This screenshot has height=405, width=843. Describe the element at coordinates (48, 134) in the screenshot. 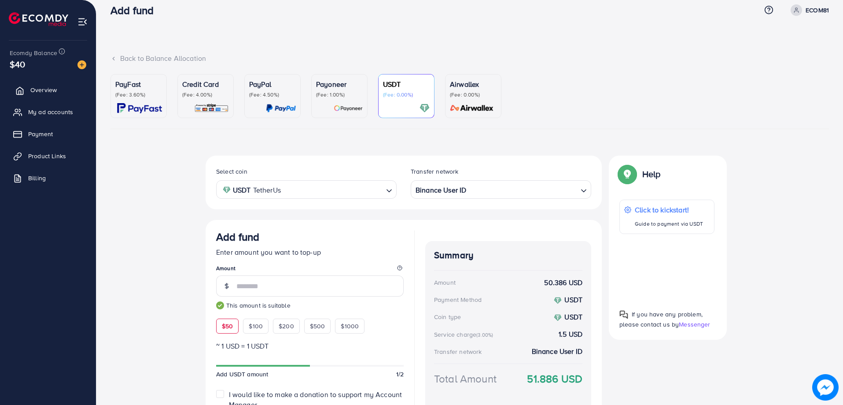

I see `a: Payment` at that location.